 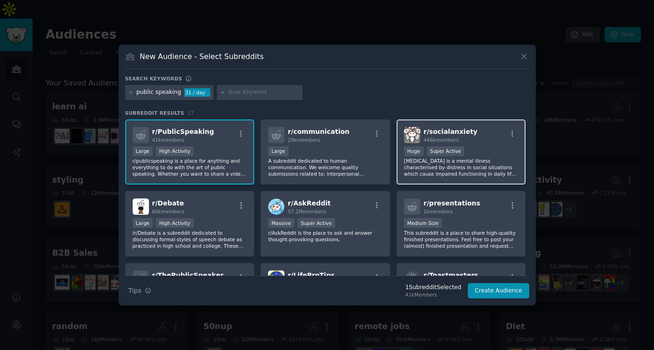 What do you see at coordinates (191, 113) in the screenshot?
I see `span: 17` at bounding box center [191, 113].